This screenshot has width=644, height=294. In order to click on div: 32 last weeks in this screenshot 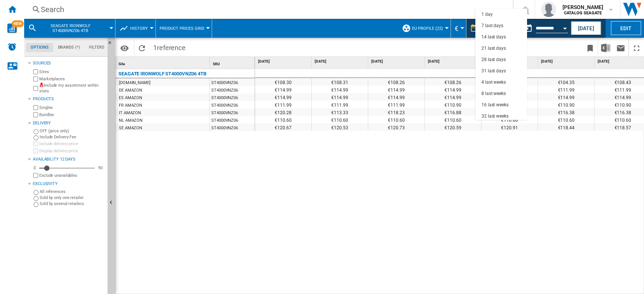, I will do `click(495, 116)`.